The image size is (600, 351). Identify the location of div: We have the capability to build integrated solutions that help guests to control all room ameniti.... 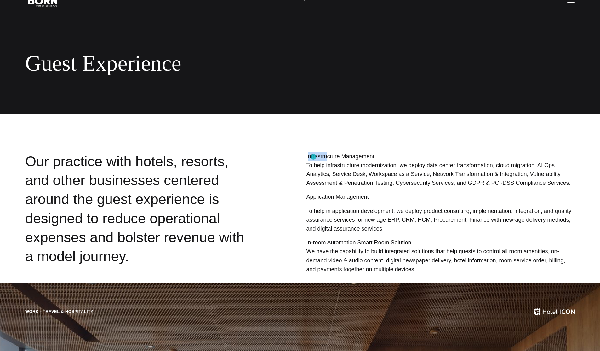
(441, 260).